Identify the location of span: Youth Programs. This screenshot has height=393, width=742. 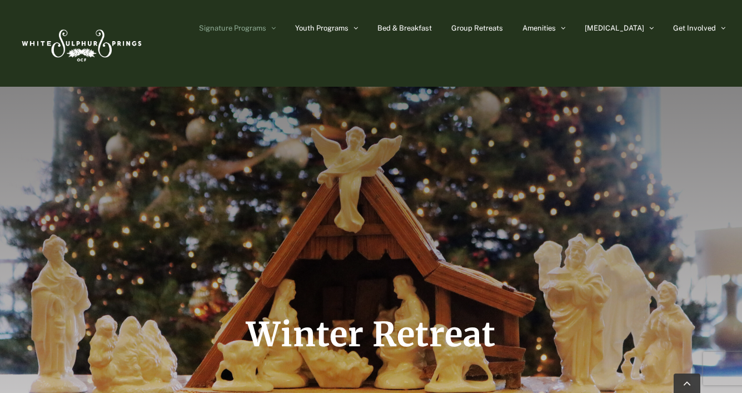
(322, 28).